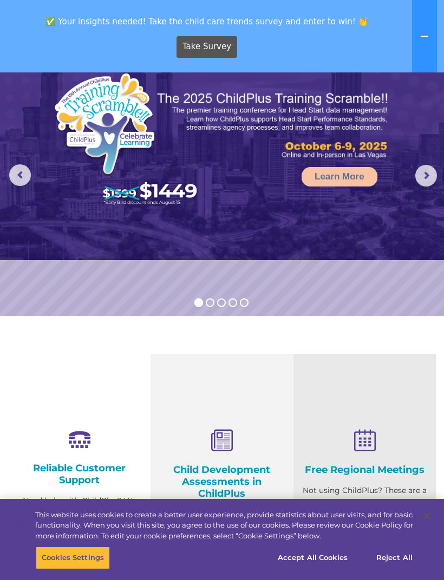  What do you see at coordinates (207, 21) in the screenshot?
I see `span: ✅ Your insights needed! Take the child care trends survey and enter to win! 👏` at bounding box center [207, 21].